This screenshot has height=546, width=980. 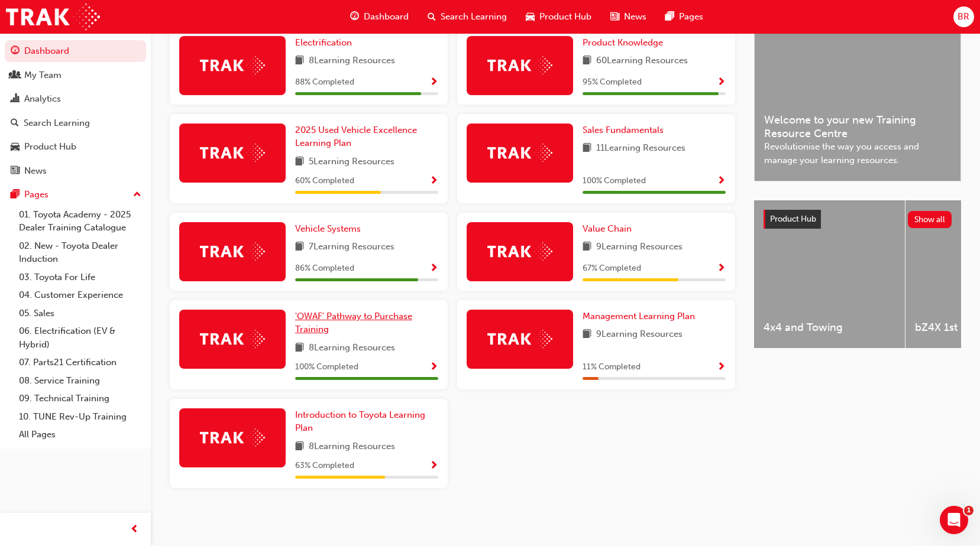 I want to click on a: Product HubShow all, so click(x=858, y=219).